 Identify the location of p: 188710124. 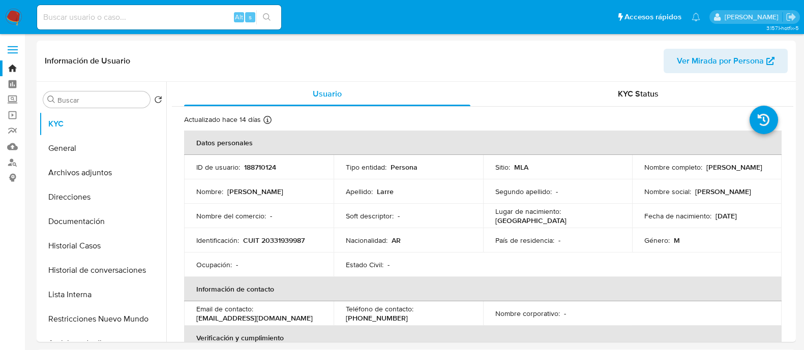
(260, 167).